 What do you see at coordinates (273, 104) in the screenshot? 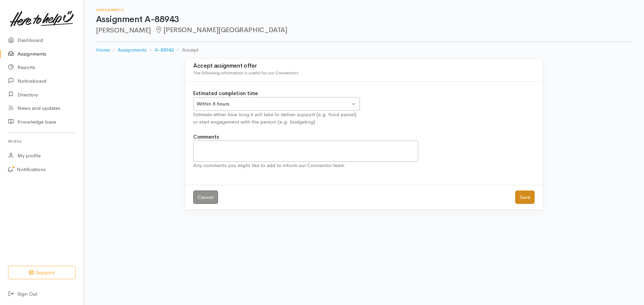
I see `div: Within 8 hours` at bounding box center [273, 104].